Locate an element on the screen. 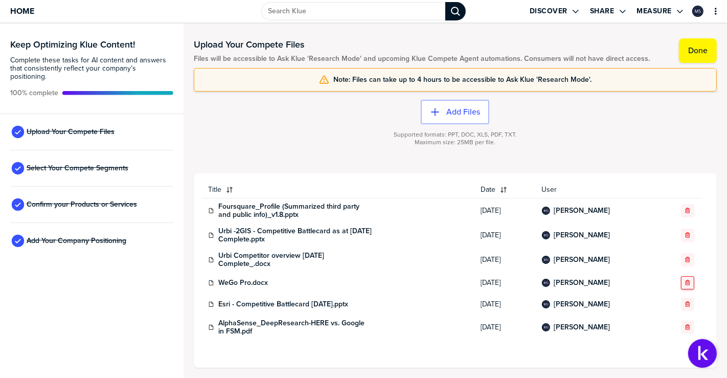 The image size is (727, 378). span: Maximum size: 25MB per file. is located at coordinates (455, 142).